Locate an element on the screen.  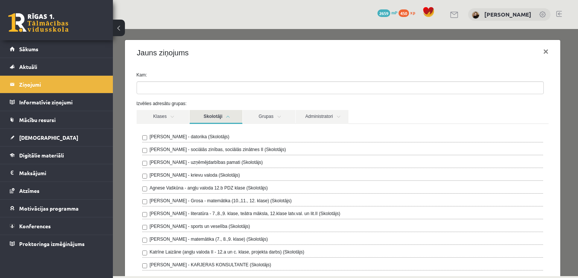
label: Izvēlies adresātu grupas: is located at coordinates (230, 74).